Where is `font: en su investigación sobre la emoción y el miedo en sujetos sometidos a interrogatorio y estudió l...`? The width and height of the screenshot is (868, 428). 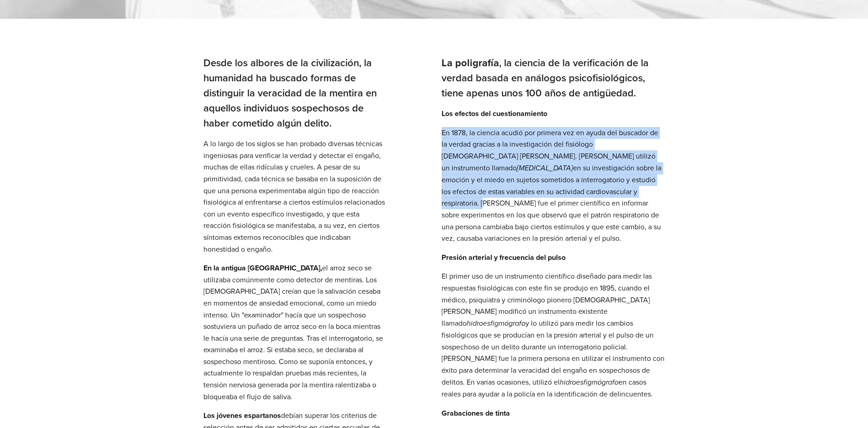 font: en su investigación sobre la emoción y el miedo en sujetos sometidos a interrogatorio y estudió l... is located at coordinates (552, 202).